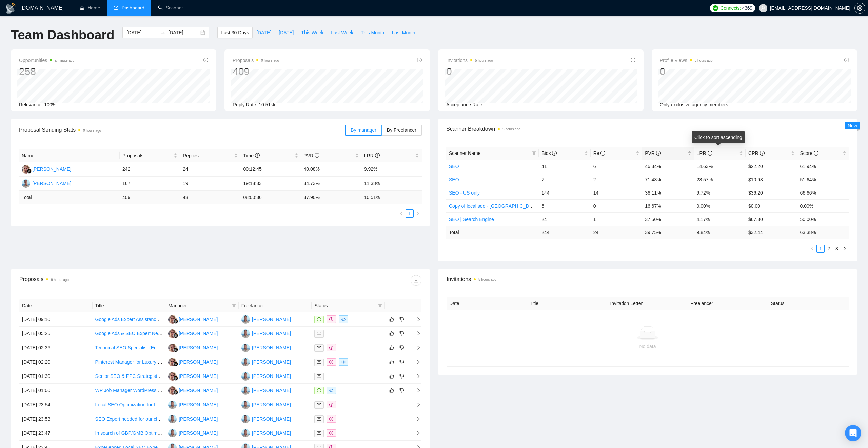 The height and width of the screenshot is (448, 868). What do you see at coordinates (184, 32) in the screenshot?
I see `input: End date` at bounding box center [184, 32].